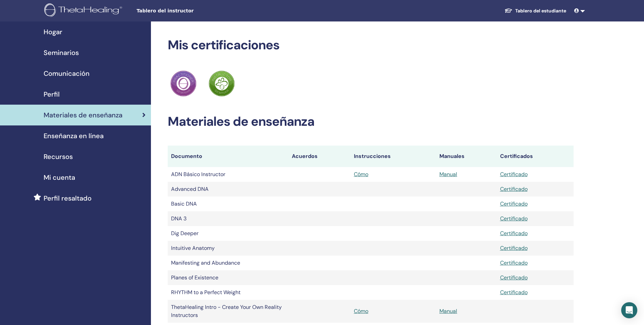 The height and width of the screenshot is (325, 644). What do you see at coordinates (228, 219) in the screenshot?
I see `td: DNA 3` at bounding box center [228, 219].